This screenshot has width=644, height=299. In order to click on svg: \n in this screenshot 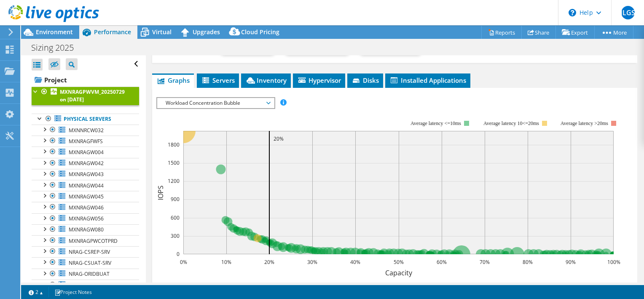, I will do `click(573, 13)`.